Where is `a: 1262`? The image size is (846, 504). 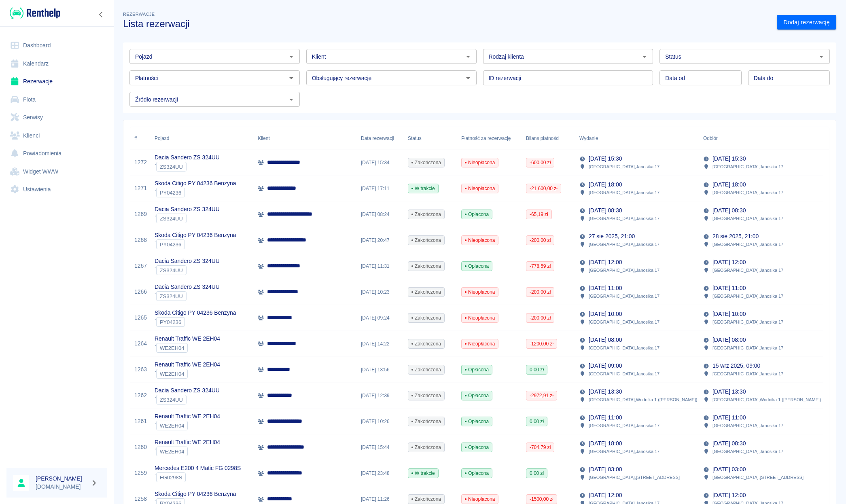
a: 1262 is located at coordinates (140, 395).